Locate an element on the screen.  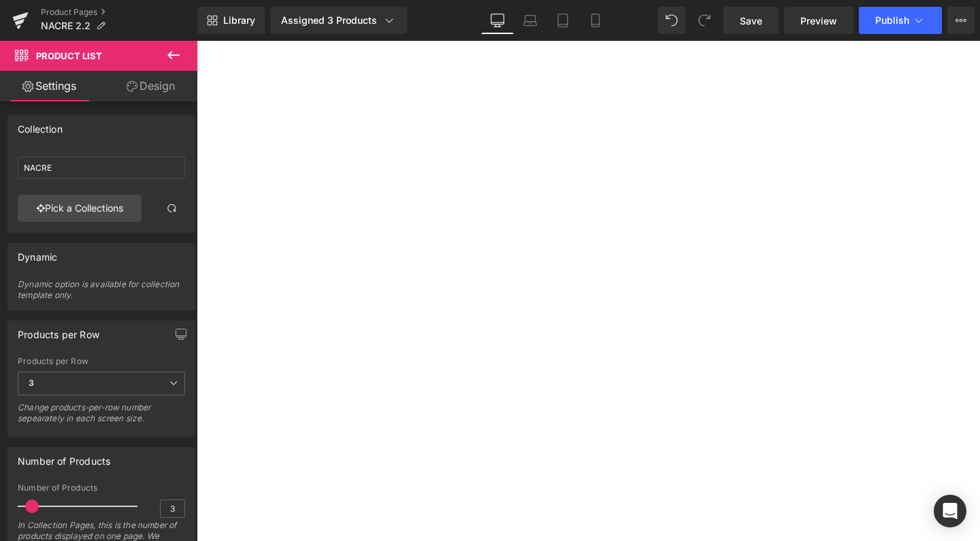
div: Open Intercom Messenger is located at coordinates (950, 511).